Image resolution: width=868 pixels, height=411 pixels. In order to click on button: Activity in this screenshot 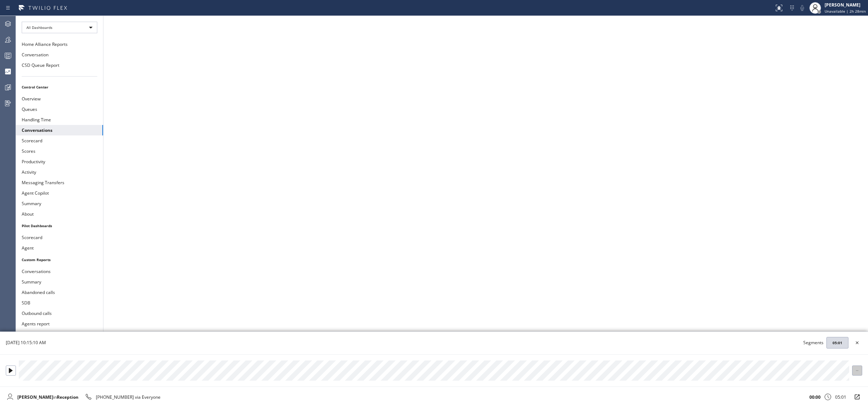, I will do `click(60, 172)`.